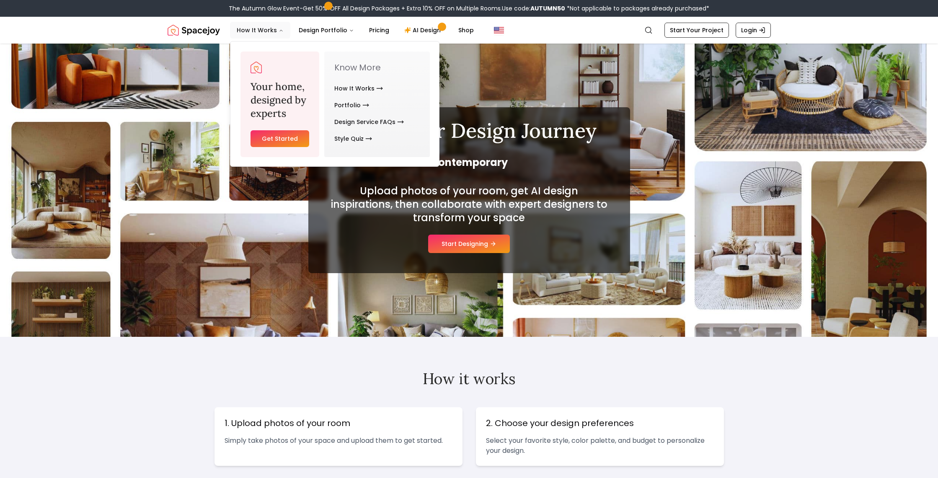 This screenshot has width=938, height=478. Describe the element at coordinates (533, 8) in the screenshot. I see `span: Use code:` at that location.